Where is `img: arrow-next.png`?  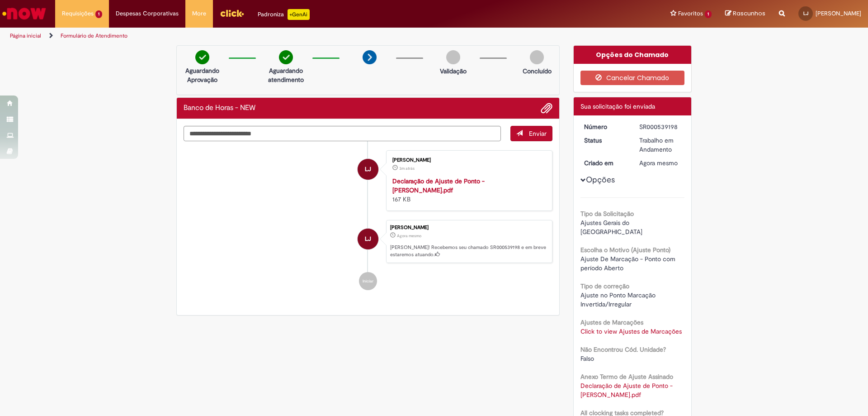 img: arrow-next.png is located at coordinates (369, 57).